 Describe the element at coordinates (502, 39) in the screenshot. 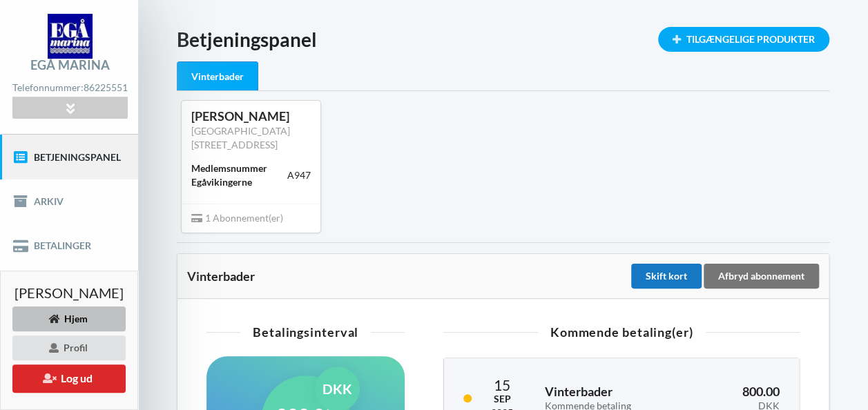

I see `h1: Betjeningspanel` at that location.